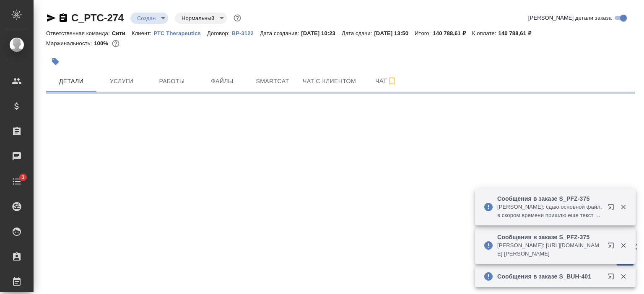 The image size is (644, 294). Describe the element at coordinates (172, 82) in the screenshot. I see `span: Работы` at that location.